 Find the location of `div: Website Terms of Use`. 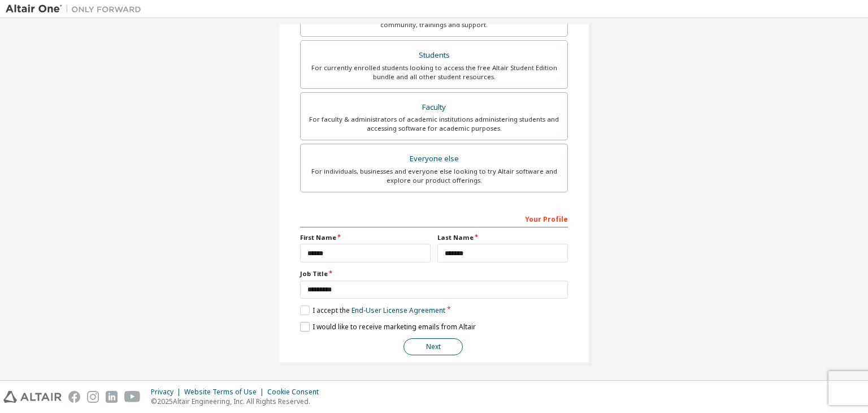

div: Website Terms of Use is located at coordinates (225, 392).